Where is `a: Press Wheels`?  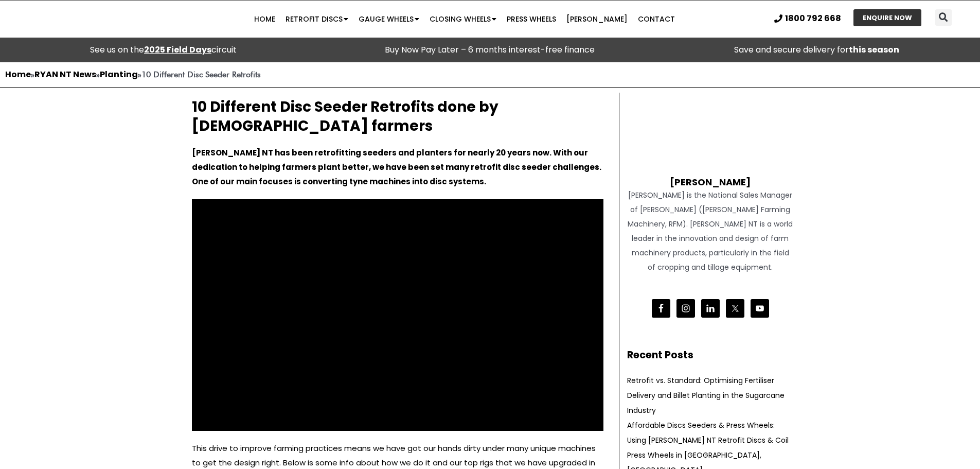 a: Press Wheels is located at coordinates (532, 19).